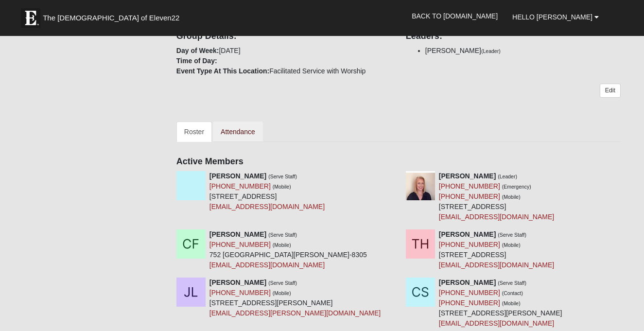  What do you see at coordinates (513, 36) in the screenshot?
I see `h4: Leaders:` at bounding box center [513, 36].